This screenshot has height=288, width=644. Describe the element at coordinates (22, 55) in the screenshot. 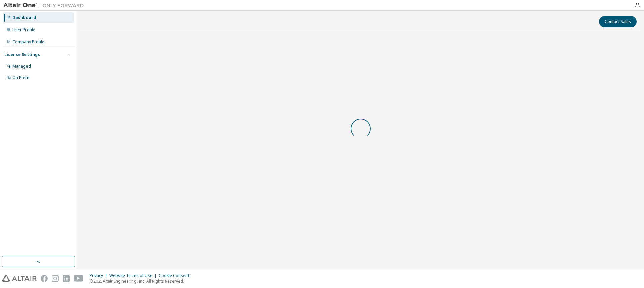

I see `div: License Settings` at that location.